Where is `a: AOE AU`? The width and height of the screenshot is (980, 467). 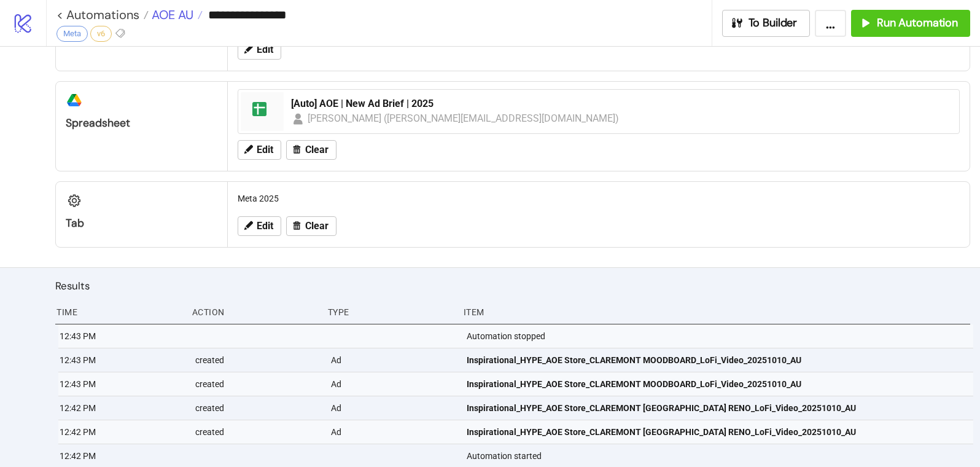
a: AOE AU is located at coordinates (176, 15).